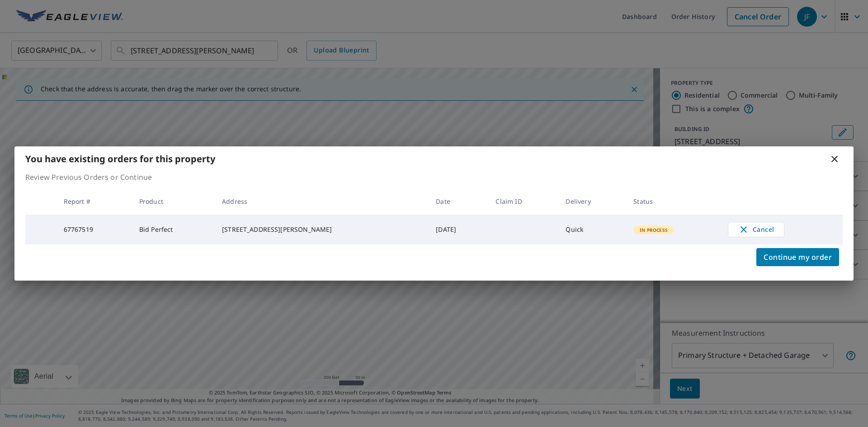 The width and height of the screenshot is (868, 427). I want to click on th: Date, so click(459, 201).